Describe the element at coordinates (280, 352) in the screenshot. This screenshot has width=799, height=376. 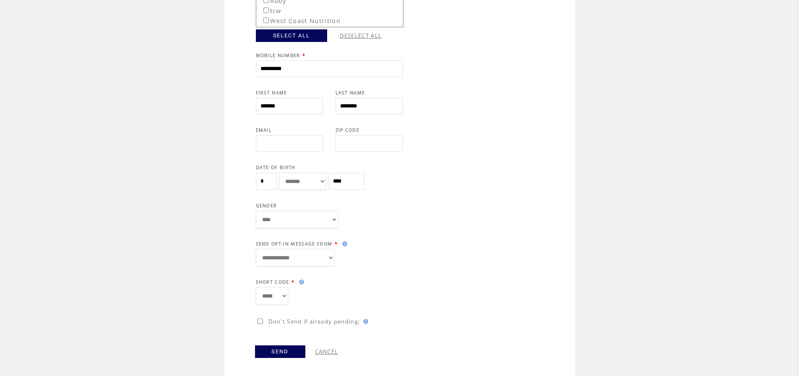
I see `a: SEND` at that location.